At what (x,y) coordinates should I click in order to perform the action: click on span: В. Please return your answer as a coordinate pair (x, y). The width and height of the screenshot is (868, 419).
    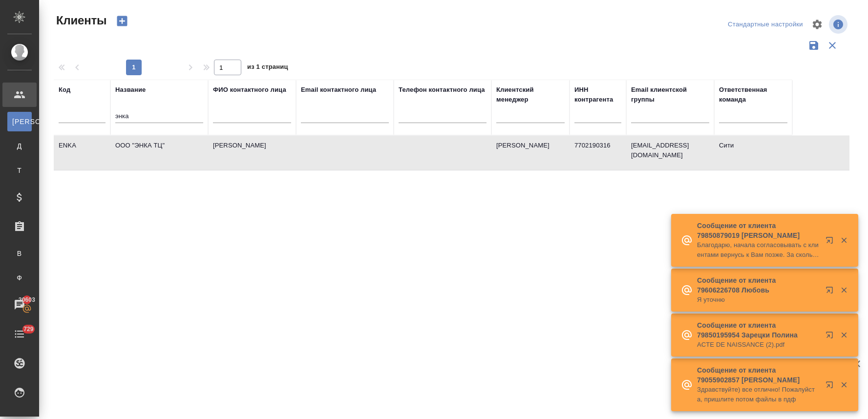
    Looking at the image, I should click on (20, 254).